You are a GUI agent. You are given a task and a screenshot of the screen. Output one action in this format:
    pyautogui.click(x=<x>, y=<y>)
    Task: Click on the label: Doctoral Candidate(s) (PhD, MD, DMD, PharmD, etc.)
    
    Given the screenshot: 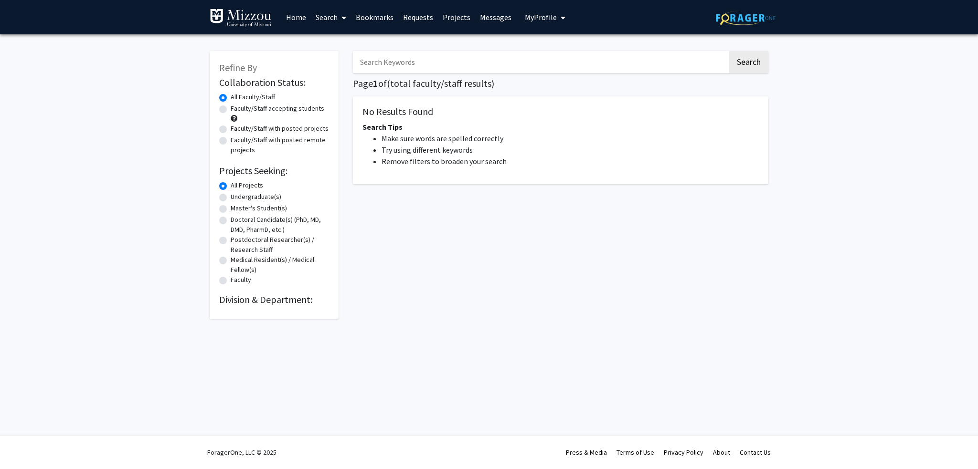 What is the action you would take?
    pyautogui.click(x=280, y=225)
    